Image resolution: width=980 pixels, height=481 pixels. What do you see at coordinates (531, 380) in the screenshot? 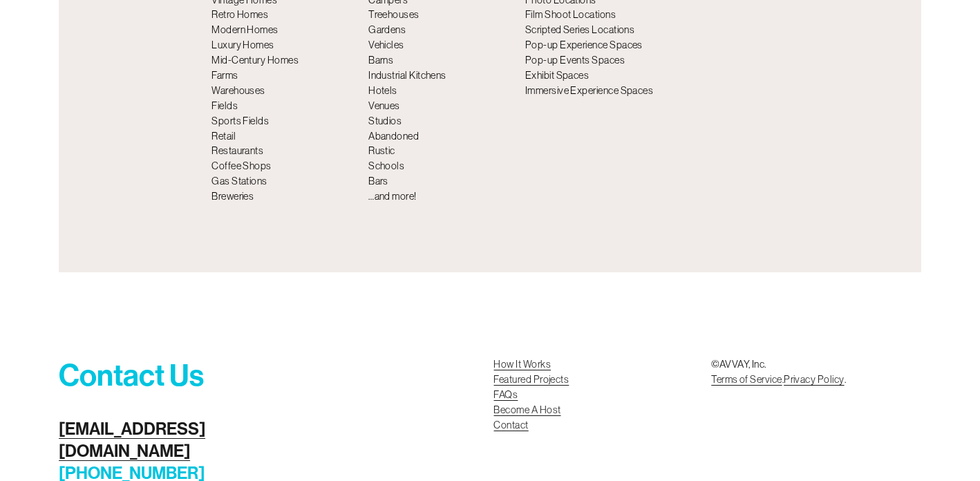
I see `a: Featured Projects` at bounding box center [531, 380].